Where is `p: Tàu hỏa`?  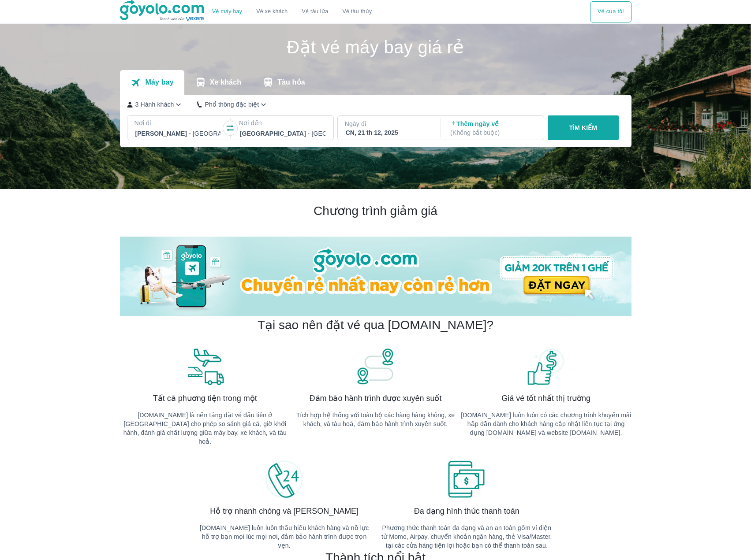
p: Tàu hỏa is located at coordinates (291, 82).